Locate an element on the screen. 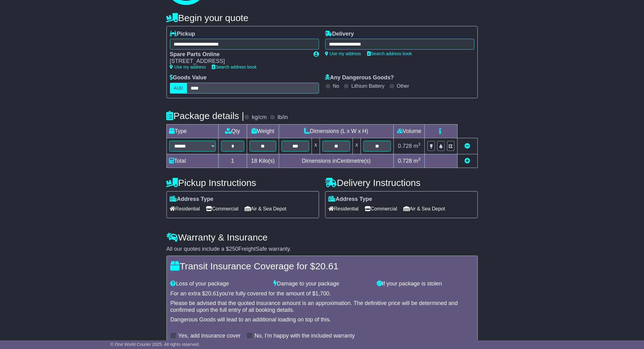 The image size is (644, 349). td: Dimensions (L x W x H) is located at coordinates (336, 131).